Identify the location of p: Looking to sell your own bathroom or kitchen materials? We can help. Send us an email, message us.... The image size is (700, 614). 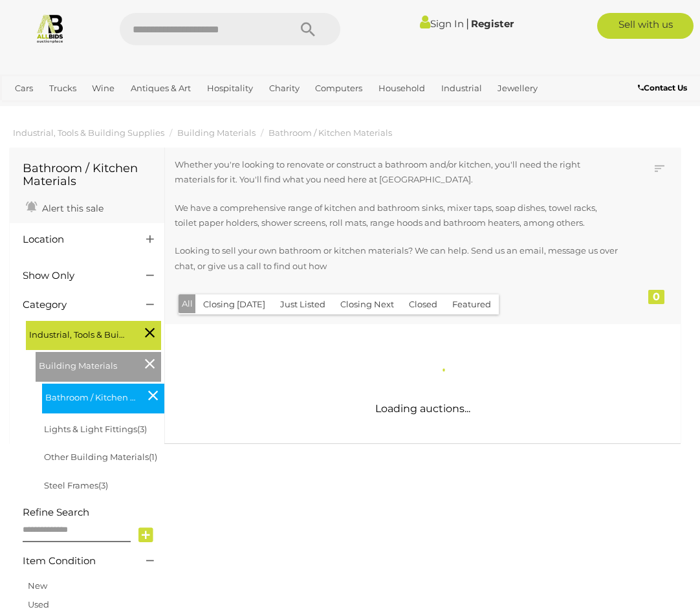
(397, 258).